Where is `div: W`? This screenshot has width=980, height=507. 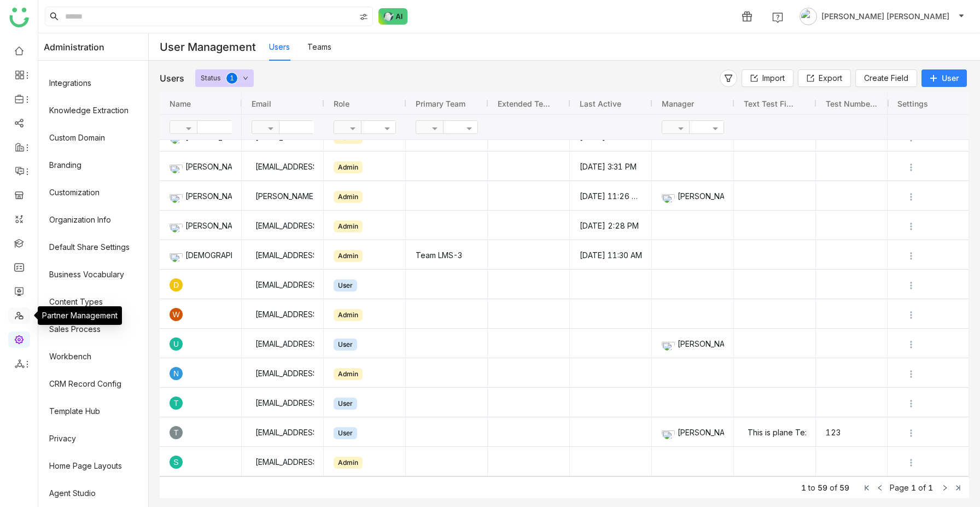
div: W is located at coordinates (176, 314).